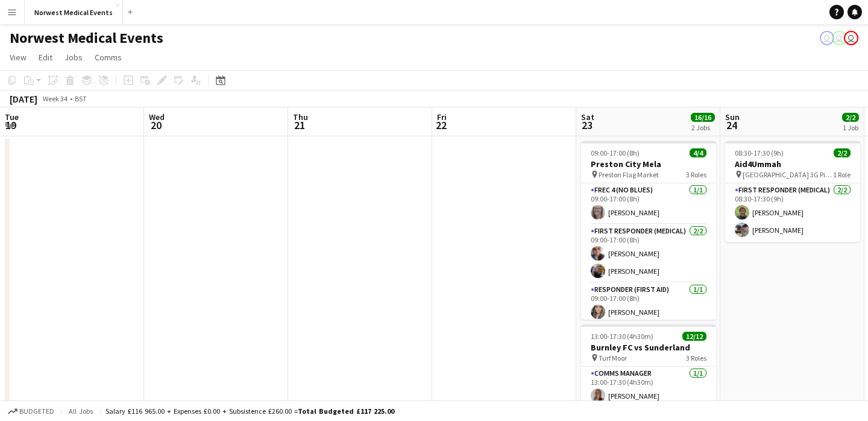 The height and width of the screenshot is (421, 868). I want to click on span: 16/16, so click(703, 117).